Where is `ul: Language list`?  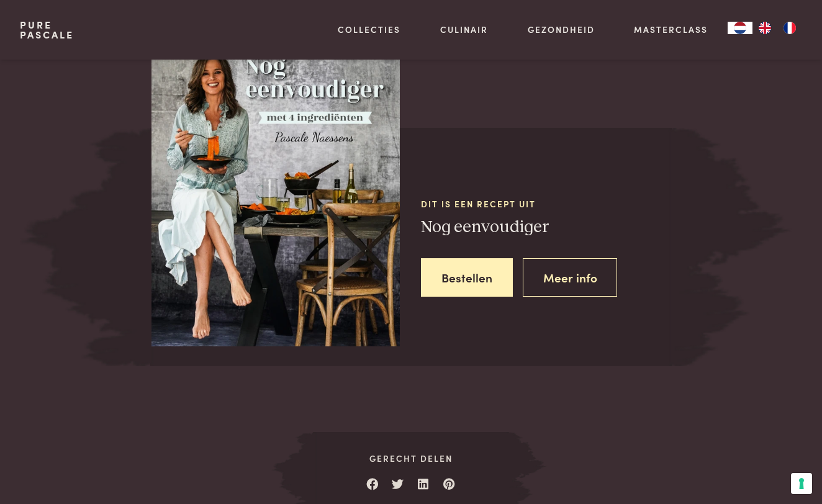 ul: Language list is located at coordinates (777, 28).